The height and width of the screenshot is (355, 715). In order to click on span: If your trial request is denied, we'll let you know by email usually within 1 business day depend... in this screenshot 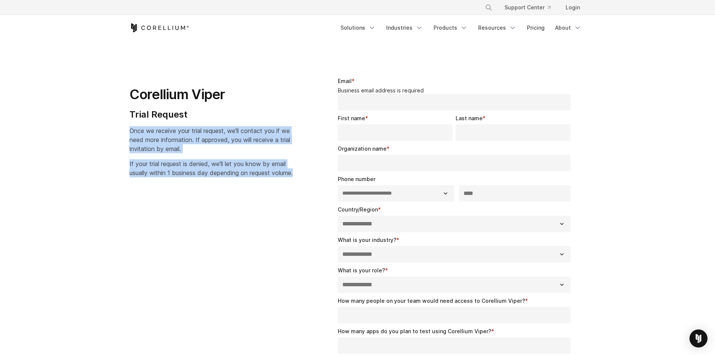, I will do `click(211, 168)`.